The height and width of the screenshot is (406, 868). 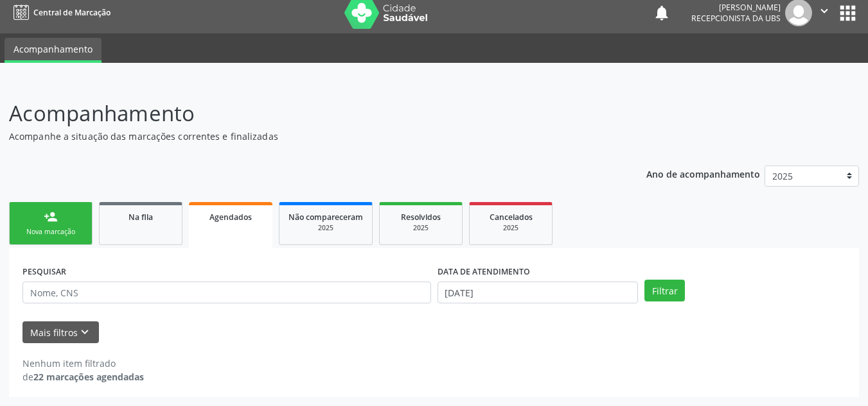 What do you see at coordinates (538, 293) in the screenshot?
I see `input: Selecione um intervalo` at bounding box center [538, 293].